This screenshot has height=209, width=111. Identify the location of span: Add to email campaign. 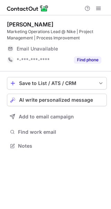
(46, 116).